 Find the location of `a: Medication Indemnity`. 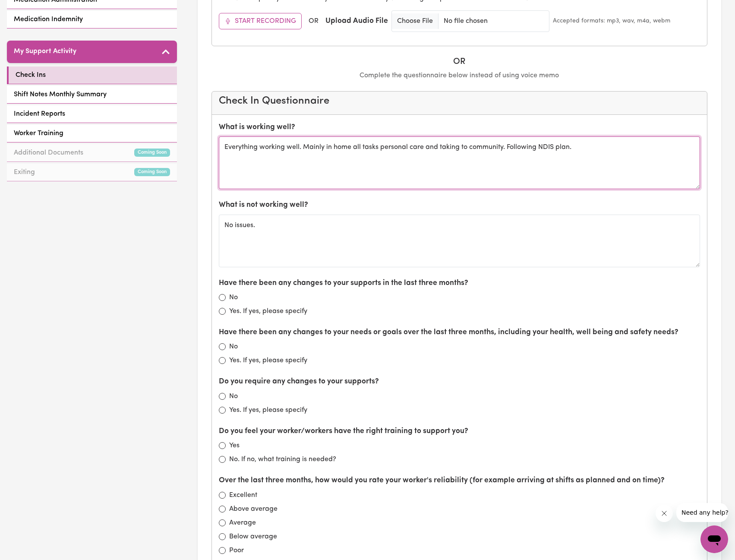

a: Medication Indemnity is located at coordinates (92, 20).